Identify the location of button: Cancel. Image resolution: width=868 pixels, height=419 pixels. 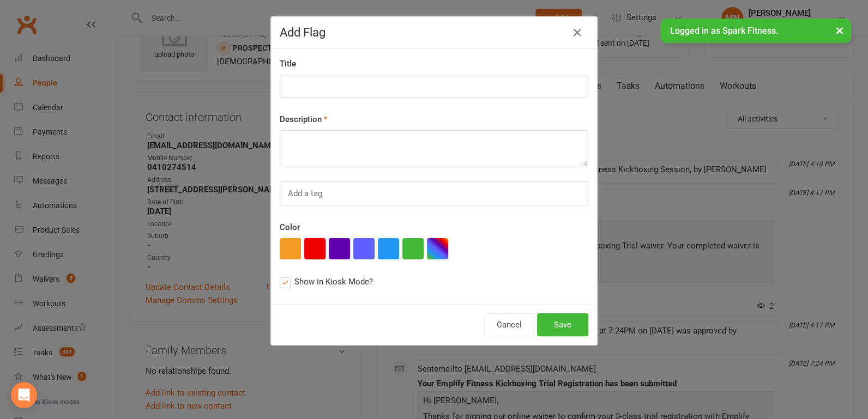
(510, 325).